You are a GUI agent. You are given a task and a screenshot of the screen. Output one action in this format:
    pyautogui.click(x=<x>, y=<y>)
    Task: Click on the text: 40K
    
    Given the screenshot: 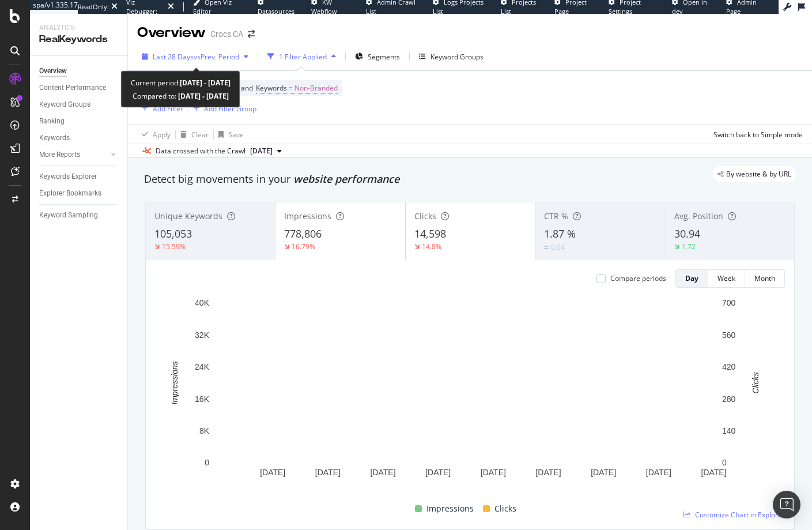 What is the action you would take?
    pyautogui.click(x=202, y=303)
    